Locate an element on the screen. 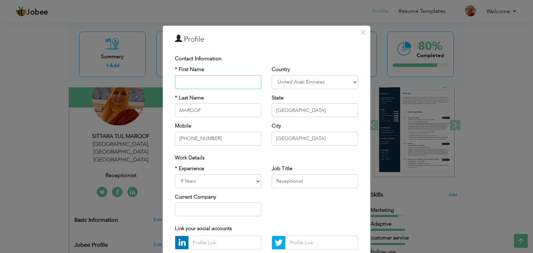 This screenshot has width=533, height=253. label: Country is located at coordinates (281, 69).